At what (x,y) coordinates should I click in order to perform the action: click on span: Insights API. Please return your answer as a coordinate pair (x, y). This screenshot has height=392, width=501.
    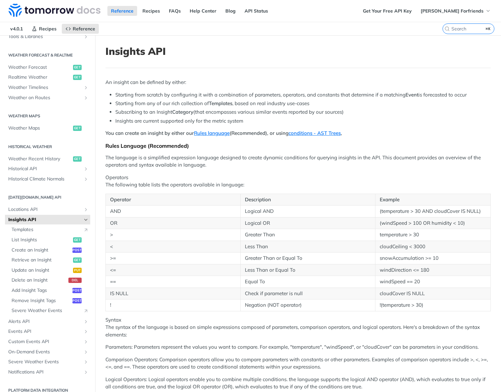
    Looking at the image, I should click on (45, 220).